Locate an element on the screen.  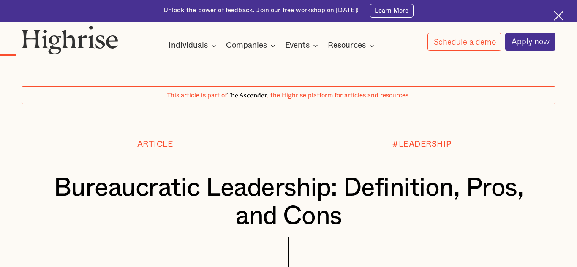
h1: Bureaucratic Leadership: Definition, Pros, and Cons is located at coordinates (288, 203).